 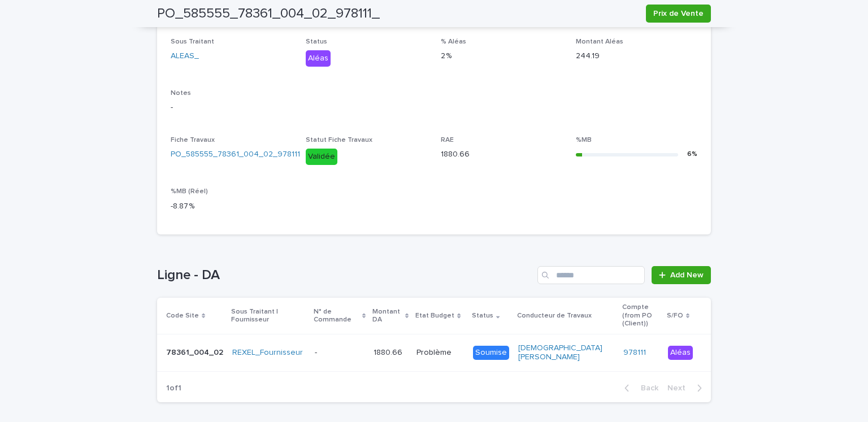 What do you see at coordinates (181, 93) in the screenshot?
I see `span: Notes` at bounding box center [181, 93].